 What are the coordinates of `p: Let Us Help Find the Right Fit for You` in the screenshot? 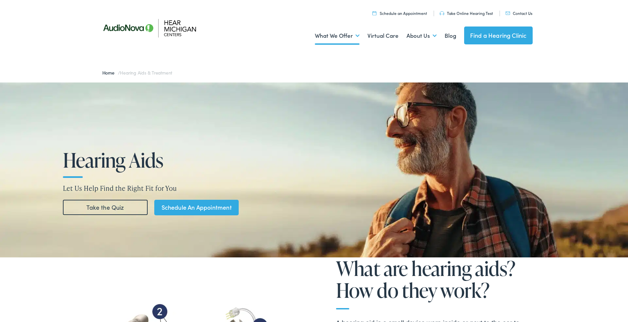 It's located at (314, 188).